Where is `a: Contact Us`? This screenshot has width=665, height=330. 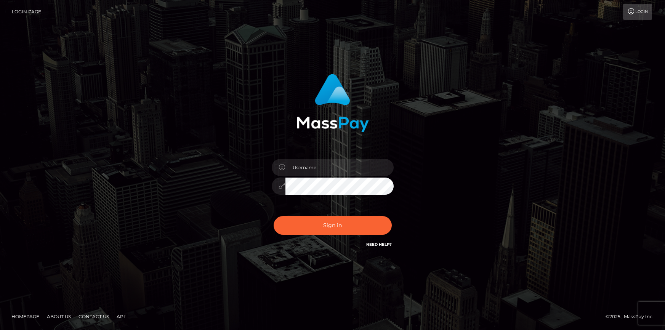
a: Contact Us is located at coordinates (94, 316).